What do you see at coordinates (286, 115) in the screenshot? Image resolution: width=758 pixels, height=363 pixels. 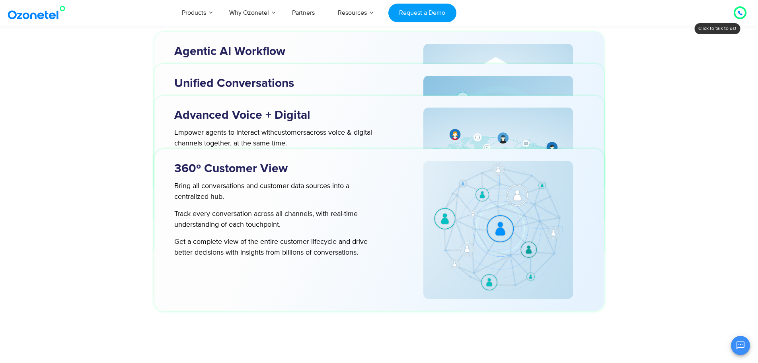 I see `h3: Advanced Voice + Digital` at bounding box center [286, 115].